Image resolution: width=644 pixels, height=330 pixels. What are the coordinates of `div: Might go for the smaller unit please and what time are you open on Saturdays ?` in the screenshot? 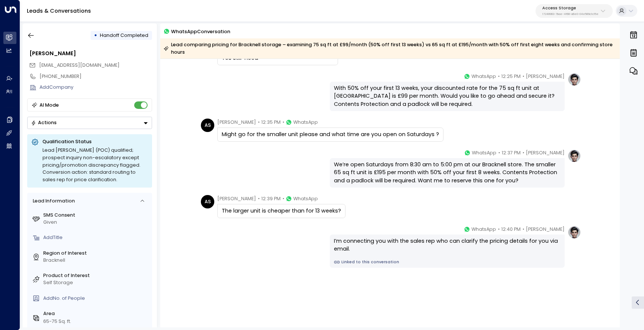 It's located at (330, 135).